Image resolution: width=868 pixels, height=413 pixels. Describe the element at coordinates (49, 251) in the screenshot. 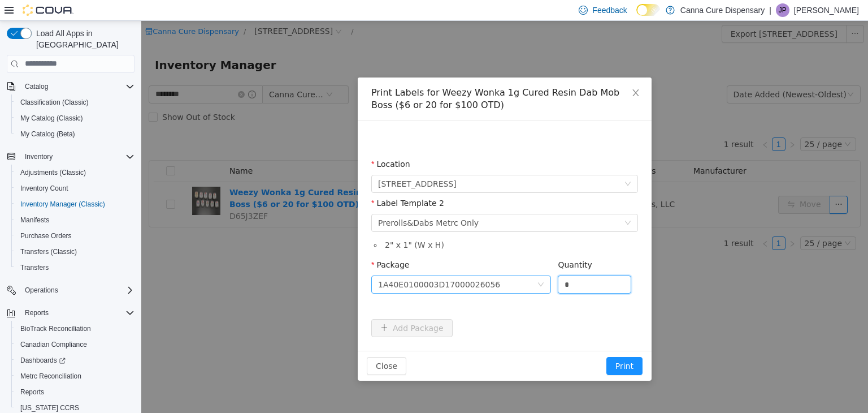

I see `a: Transfers (Classic)` at that location.